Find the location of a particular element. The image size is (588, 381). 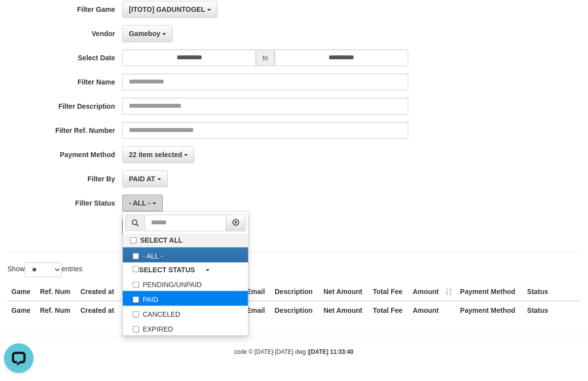

button: - ALL - is located at coordinates (142, 203).